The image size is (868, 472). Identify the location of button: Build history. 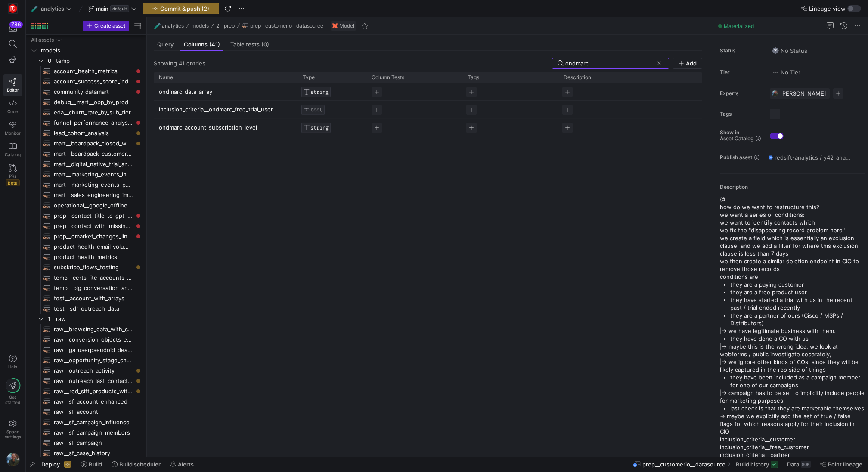
(757, 464).